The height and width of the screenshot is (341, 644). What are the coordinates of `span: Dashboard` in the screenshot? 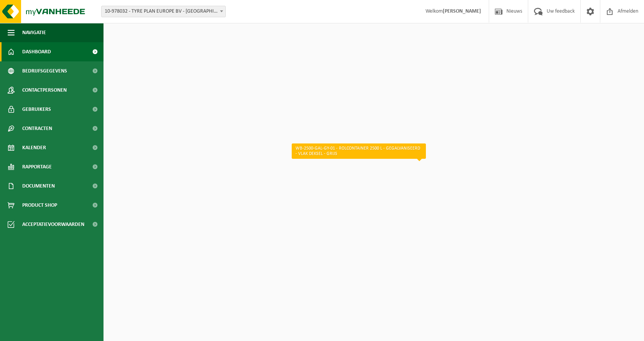 It's located at (37, 52).